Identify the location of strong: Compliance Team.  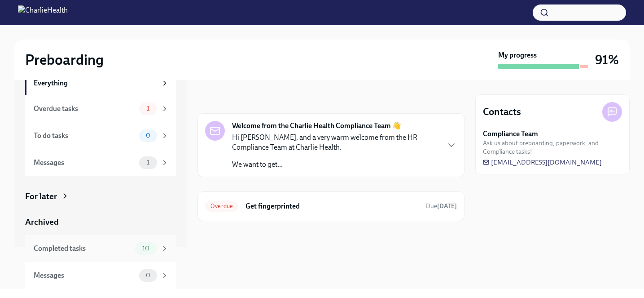
(510, 134).